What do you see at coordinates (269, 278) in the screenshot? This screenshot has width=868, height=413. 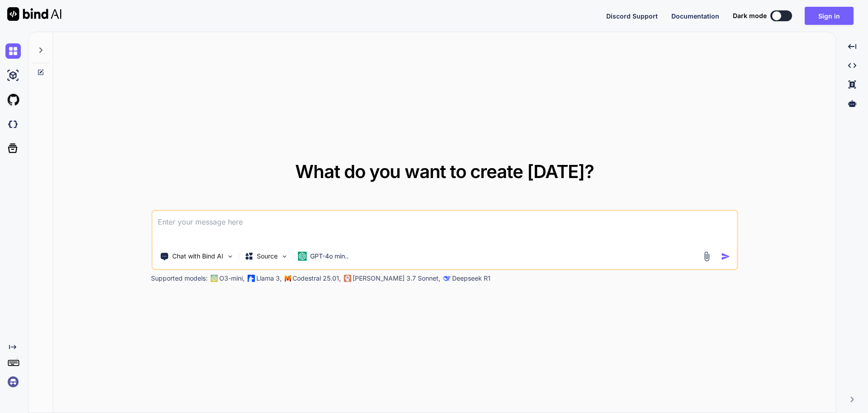 I see `p: Llama 3,` at bounding box center [269, 278].